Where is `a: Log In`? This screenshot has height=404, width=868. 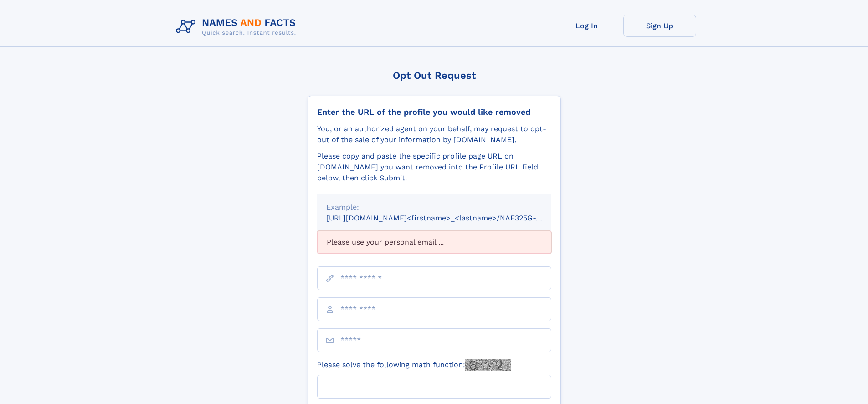
a: Log In is located at coordinates (587, 25).